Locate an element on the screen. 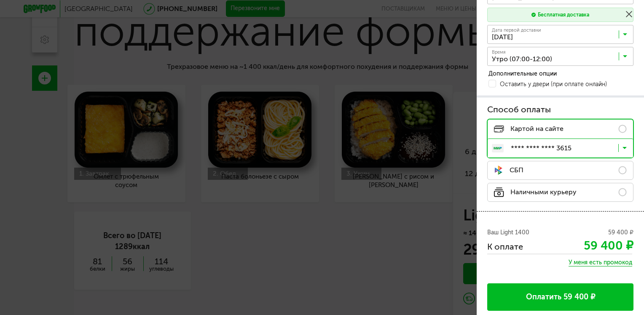 This screenshot has width=644, height=315. span: СБП is located at coordinates (508, 170).